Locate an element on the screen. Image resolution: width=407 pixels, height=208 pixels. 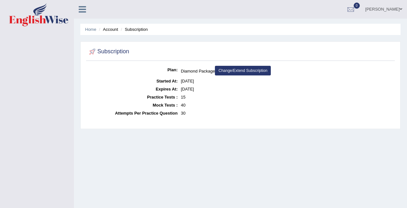
dt: Mock Tests : is located at coordinates (133, 105).